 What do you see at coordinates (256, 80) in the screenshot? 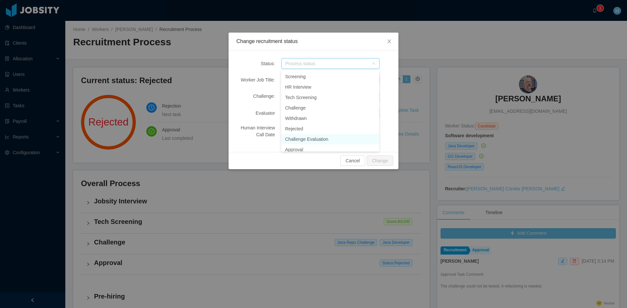
I see `div: Worker Job Title:` at bounding box center [256, 80].